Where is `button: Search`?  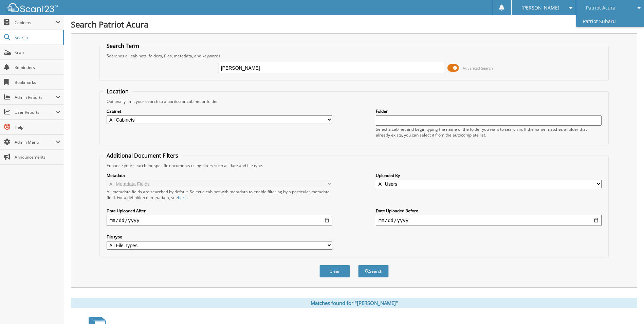
button: Search is located at coordinates (374, 272).